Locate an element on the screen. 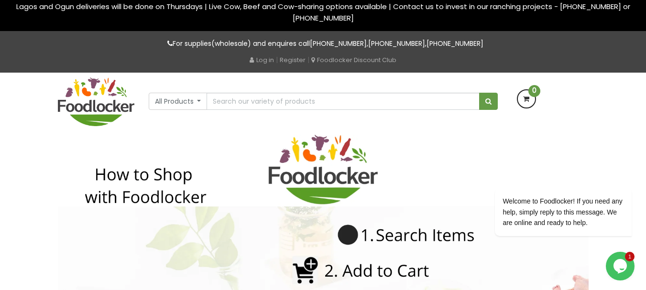 Image resolution: width=646 pixels, height=290 pixels. div: Welcome to Foodlocker! If you need any help, simply reply to this message. We are online and read... is located at coordinates (87, 163).